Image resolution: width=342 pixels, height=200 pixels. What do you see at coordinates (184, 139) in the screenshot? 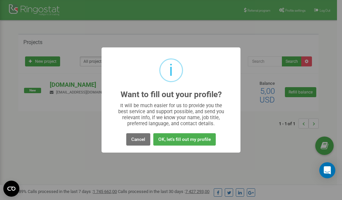
I see `button: OK, let's fill out my profile` at bounding box center [184, 139].